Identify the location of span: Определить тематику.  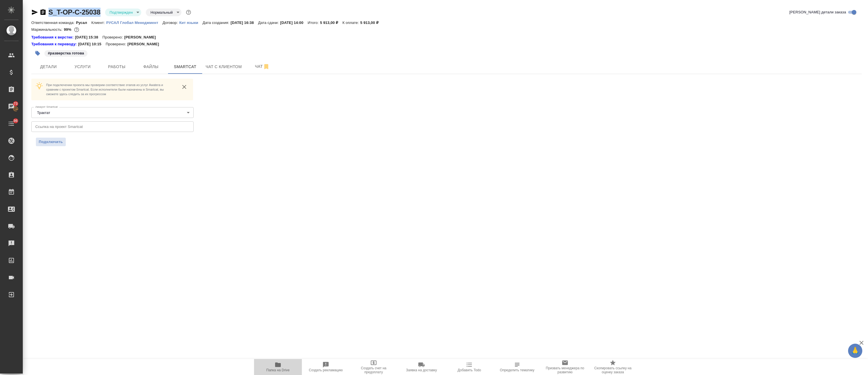
(517, 371).